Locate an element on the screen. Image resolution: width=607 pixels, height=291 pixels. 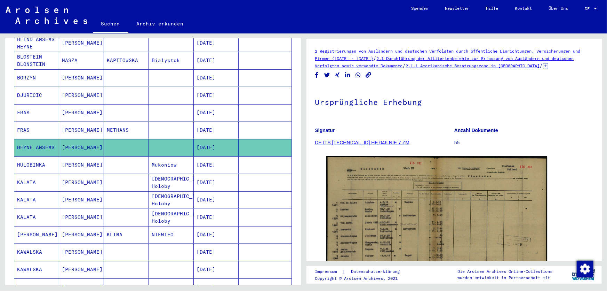
mat-cell: NIEWIEO is located at coordinates (171, 234).